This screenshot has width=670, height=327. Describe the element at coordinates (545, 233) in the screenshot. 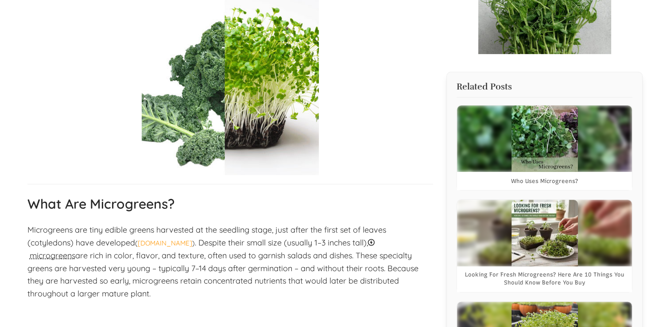

I see `img: Looking For Fresh Microgreens? Here Are 10 Things You Should Know Before You Buy` at that location.